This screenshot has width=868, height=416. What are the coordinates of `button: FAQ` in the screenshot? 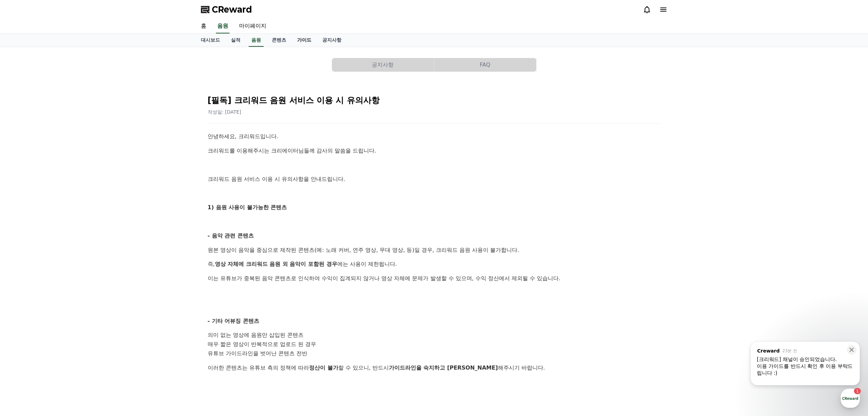 It's located at (485, 65).